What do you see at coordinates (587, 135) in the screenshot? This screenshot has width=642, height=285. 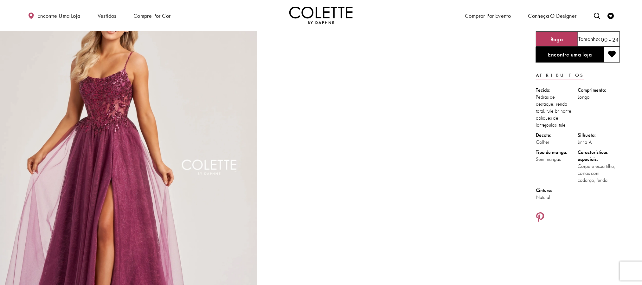 I see `font: Silhueta:` at bounding box center [587, 135].